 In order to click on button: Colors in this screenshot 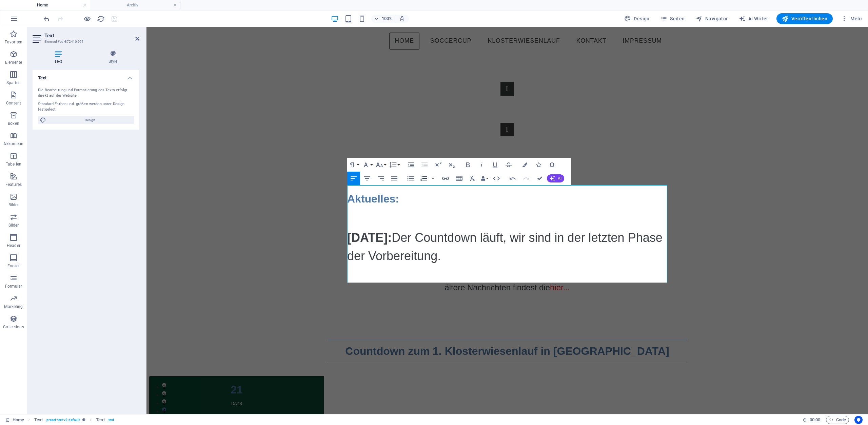, I will do `click(525, 165)`.